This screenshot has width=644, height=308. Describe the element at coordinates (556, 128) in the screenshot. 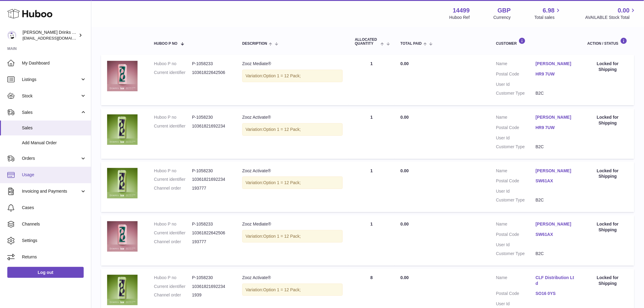

I see `a: HR9 7UW` at that location.